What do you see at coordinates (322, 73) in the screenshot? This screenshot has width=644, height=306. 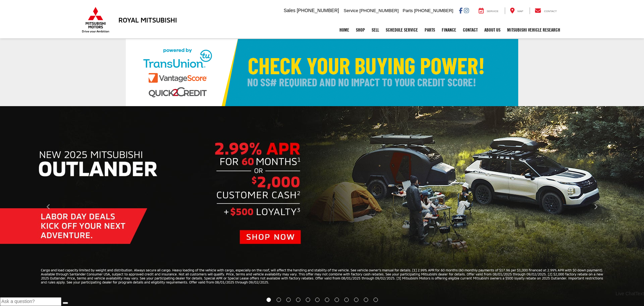 I see `img: Check Your Buying Power` at bounding box center [322, 73].